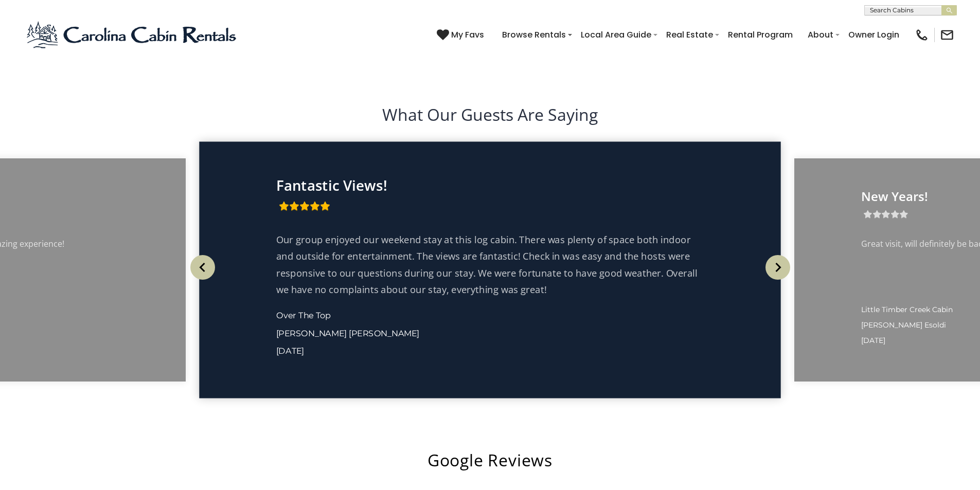  What do you see at coordinates (133, 35) in the screenshot?
I see `img: Blue-2.png` at bounding box center [133, 35].